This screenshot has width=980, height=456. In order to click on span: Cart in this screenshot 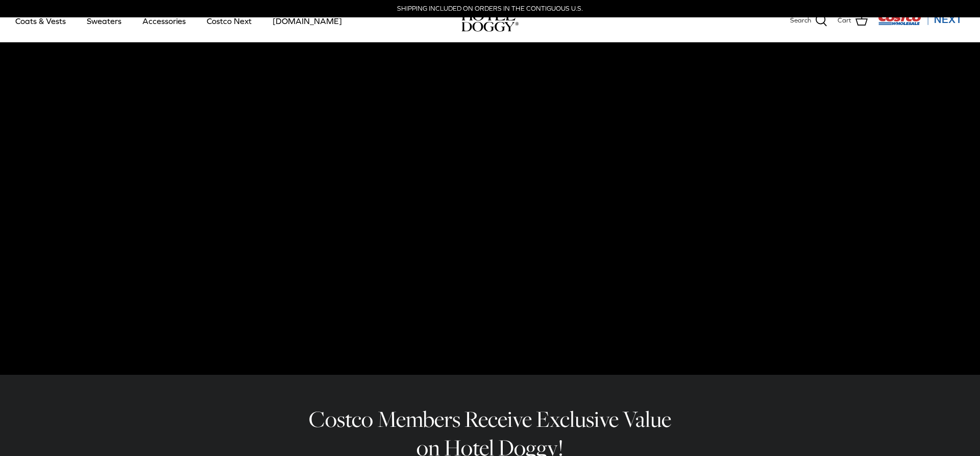, I will do `click(844, 20)`.